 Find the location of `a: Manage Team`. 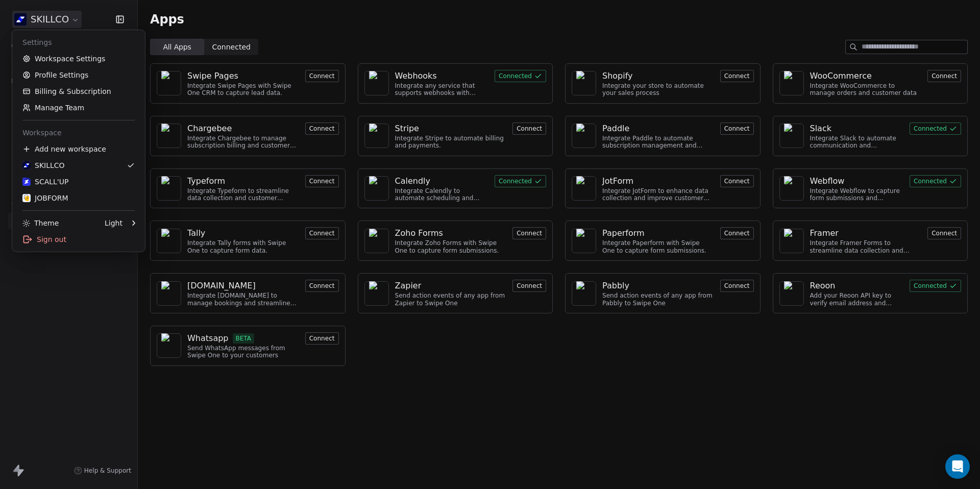

a: Manage Team is located at coordinates (79, 107).